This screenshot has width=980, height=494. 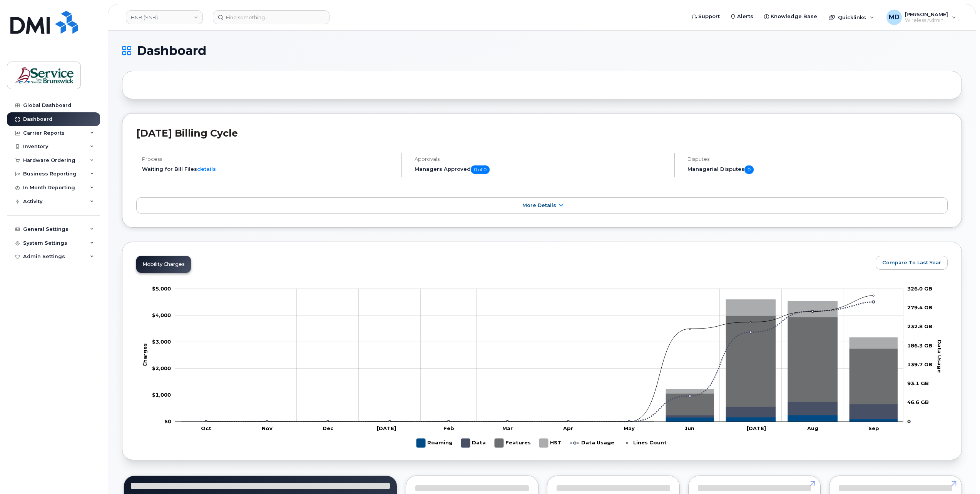 What do you see at coordinates (161, 342) in the screenshot?
I see `tspan: $3,000` at bounding box center [161, 342].